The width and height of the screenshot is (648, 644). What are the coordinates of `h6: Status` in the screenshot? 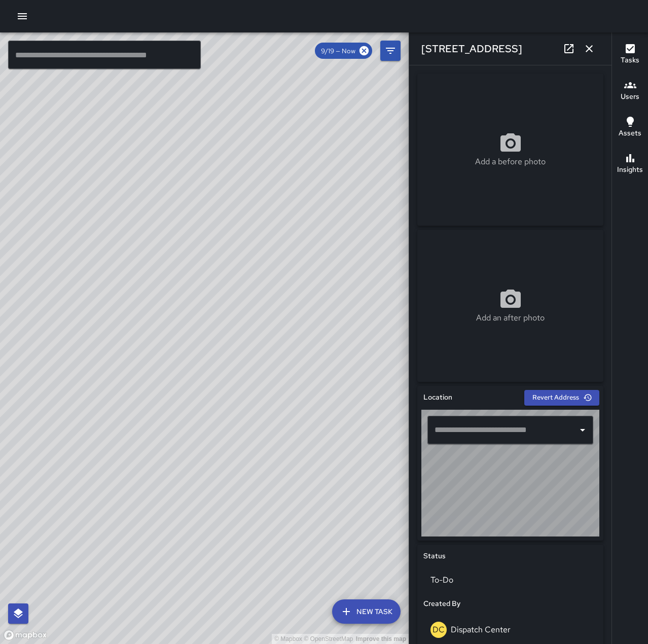 It's located at (435, 557).